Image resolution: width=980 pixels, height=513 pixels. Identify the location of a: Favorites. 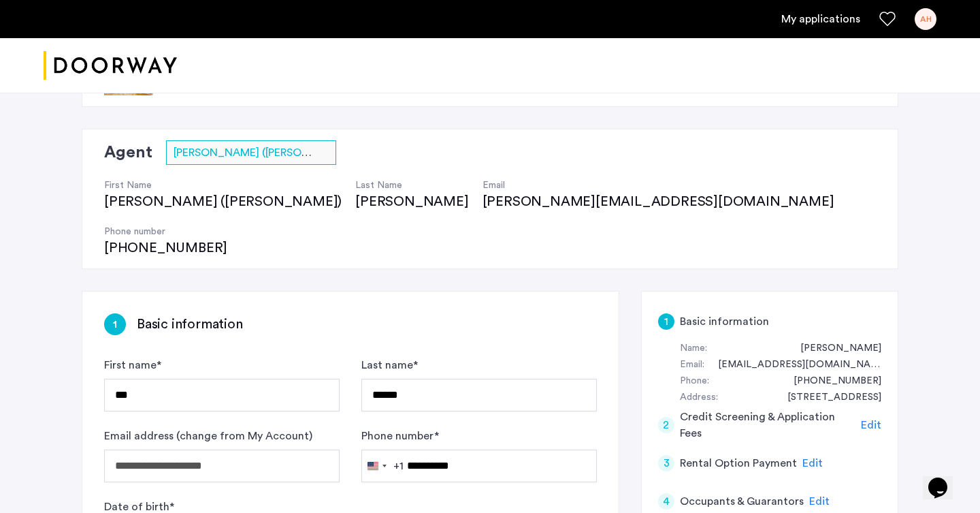
(888, 19).